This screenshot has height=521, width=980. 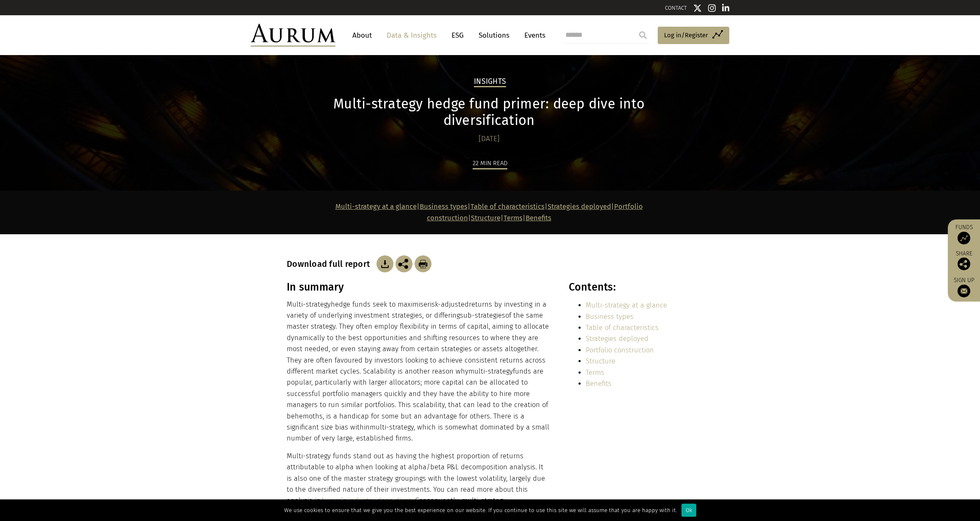 What do you see at coordinates (362, 35) in the screenshot?
I see `a: About` at bounding box center [362, 35].